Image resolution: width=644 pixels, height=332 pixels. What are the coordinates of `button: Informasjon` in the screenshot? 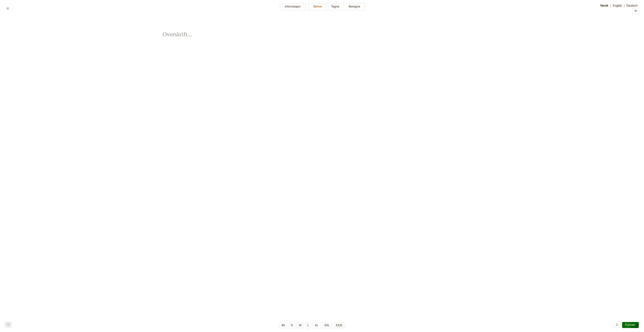 It's located at (293, 6).